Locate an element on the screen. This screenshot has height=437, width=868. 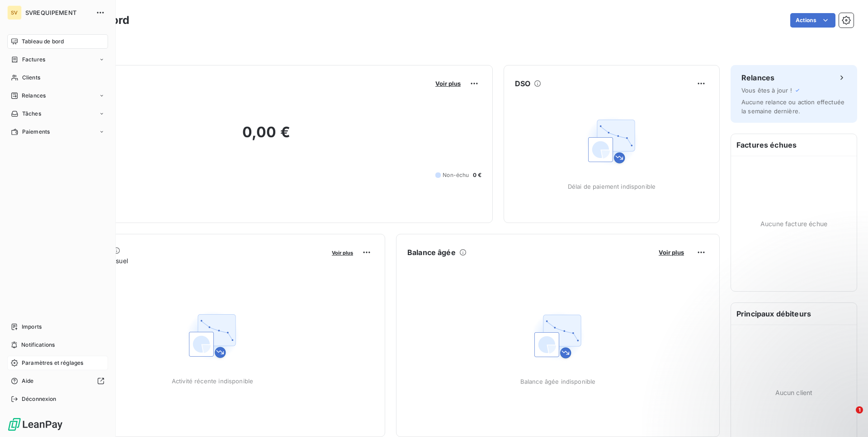
a: Aide is located at coordinates (58, 381).